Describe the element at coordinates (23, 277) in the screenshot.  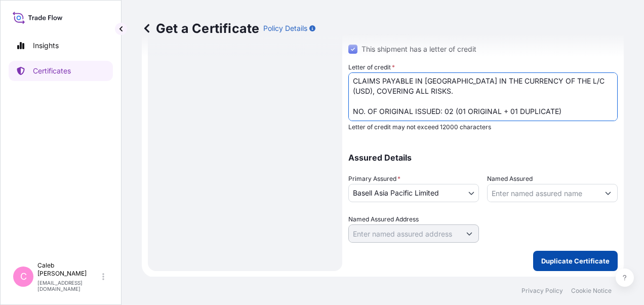
I see `span: C` at that location.